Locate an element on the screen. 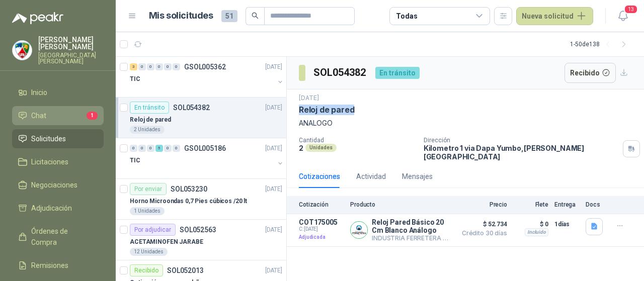 This screenshot has height=281, width=644. p: 1 días is located at coordinates (567, 224).